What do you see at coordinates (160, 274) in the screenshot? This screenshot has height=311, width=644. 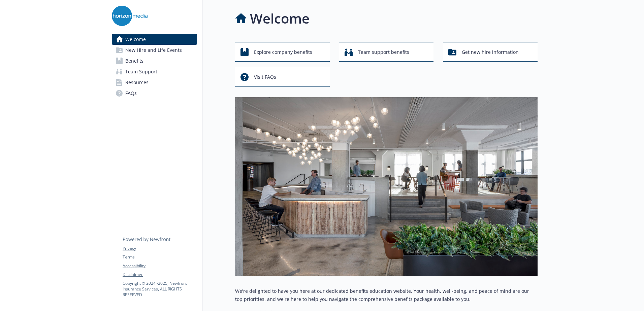 I see `a: Disclaimer` at bounding box center [160, 274].